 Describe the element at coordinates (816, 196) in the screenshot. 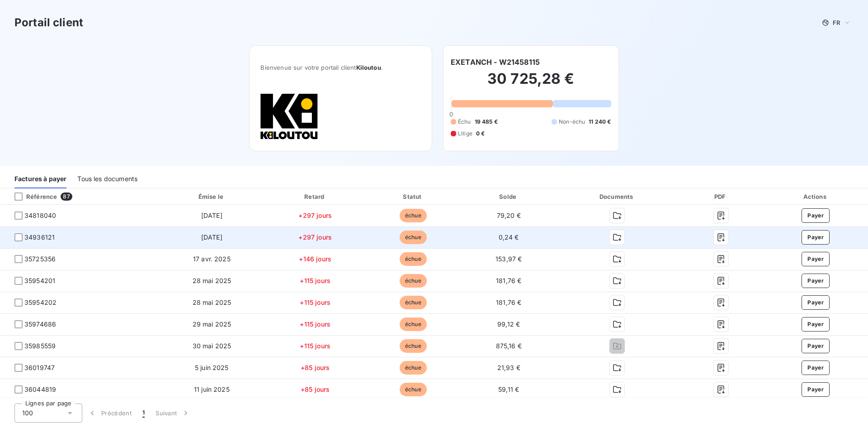

I see `div: Actions` at that location.